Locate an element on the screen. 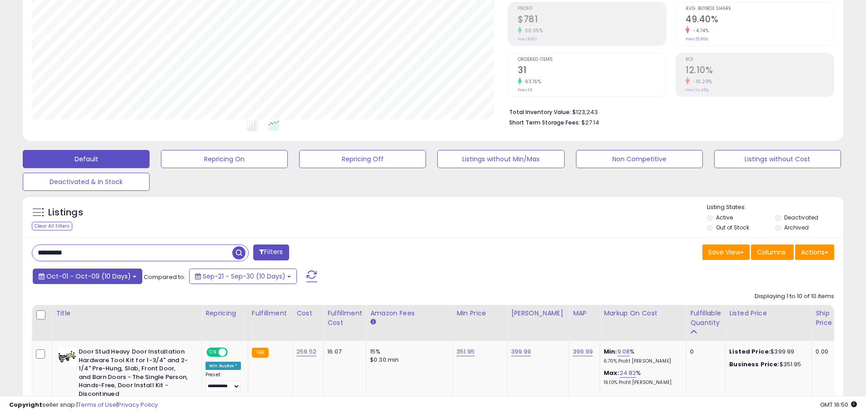  span: Oct-01 - Oct-09 (10 Days) is located at coordinates (89, 276).